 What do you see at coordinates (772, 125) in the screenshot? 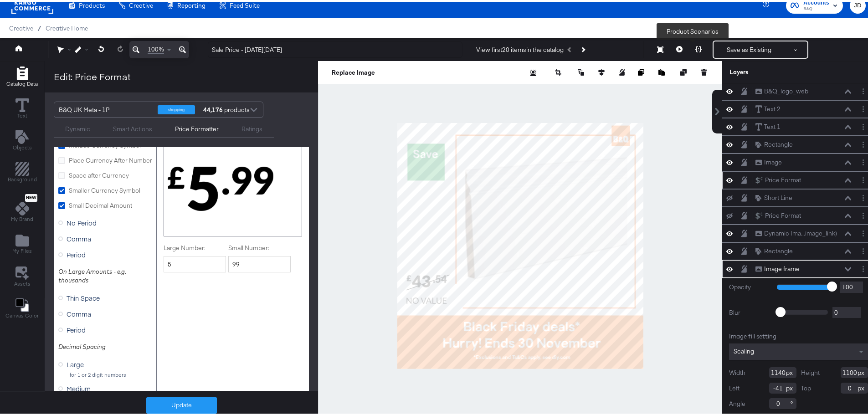
I see `div: Text 1` at bounding box center [772, 125].